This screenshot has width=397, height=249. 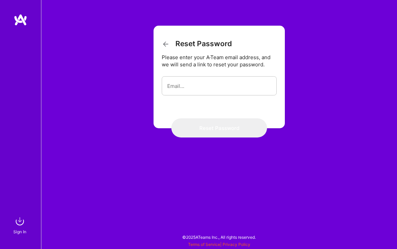 I want to click on div: Please enter your A·Team email address, and we will send a link to reset your password., so click(x=219, y=61).